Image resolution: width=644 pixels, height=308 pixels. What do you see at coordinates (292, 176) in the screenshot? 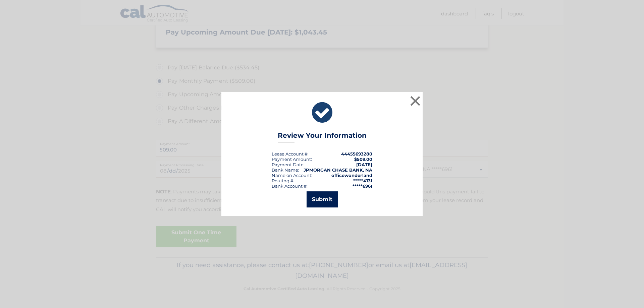
I see `div: Name on Account:` at bounding box center [292, 176].